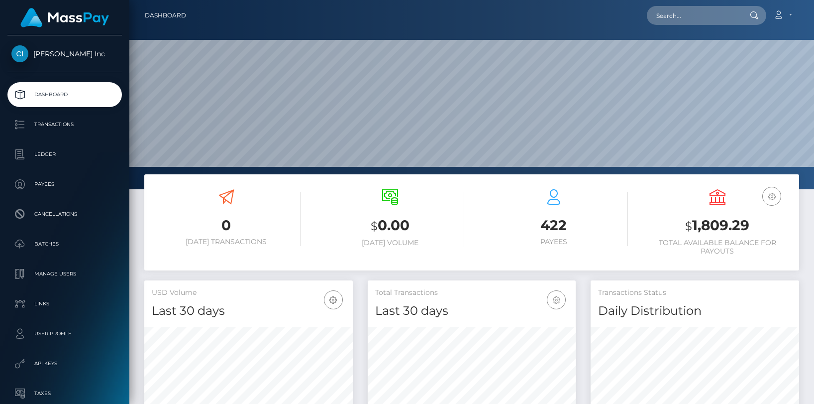 The height and width of the screenshot is (404, 814). Describe the element at coordinates (65, 214) in the screenshot. I see `p: Cancellations` at that location.